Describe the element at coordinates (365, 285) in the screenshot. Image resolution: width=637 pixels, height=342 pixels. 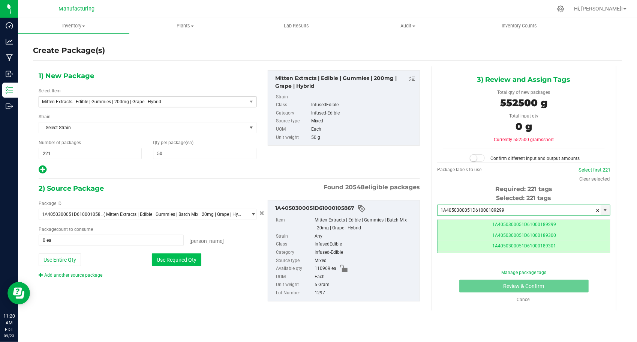
I see `div: 5 Gram` at that location.